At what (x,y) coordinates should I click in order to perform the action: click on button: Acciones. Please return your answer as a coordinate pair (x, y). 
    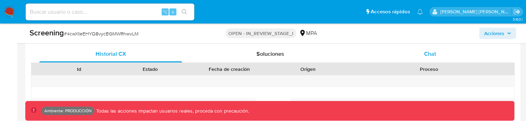
    Looking at the image, I should click on (497, 33).